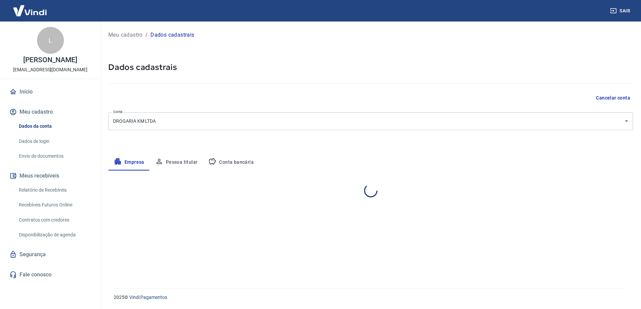 The width and height of the screenshot is (641, 309). What do you see at coordinates (621, 11) in the screenshot?
I see `button: Sair` at bounding box center [621, 11].